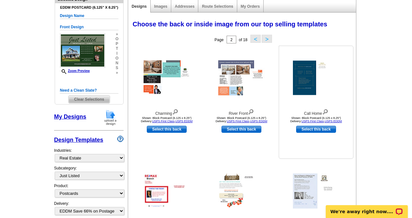 The height and width of the screenshot is (218, 412). What do you see at coordinates (241, 191) in the screenshot?
I see `img: Hibiscus` at bounding box center [241, 191].